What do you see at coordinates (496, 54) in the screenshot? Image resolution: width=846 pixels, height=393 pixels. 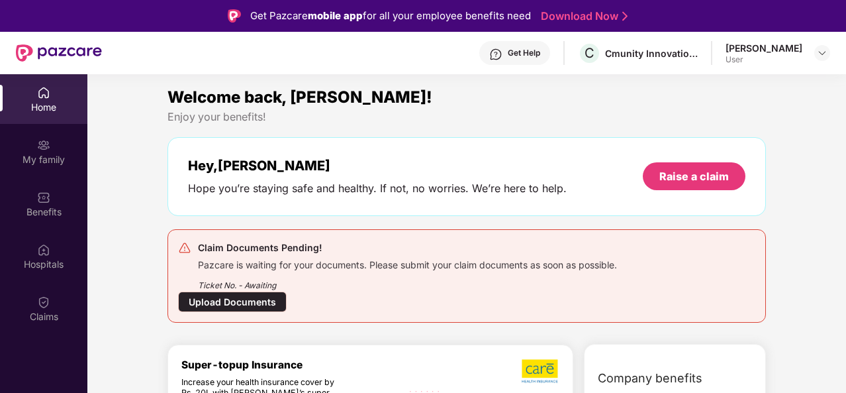 I see `img: svg+xml;base64,PHN2ZyBpZD0iSGVscC0zMngzMiIgeG1sbnM9Imh0dHA6Ly93d3cudzMub3JnLzIwMDAvc3ZnIiB3aWR0aD...` at bounding box center [496, 54].